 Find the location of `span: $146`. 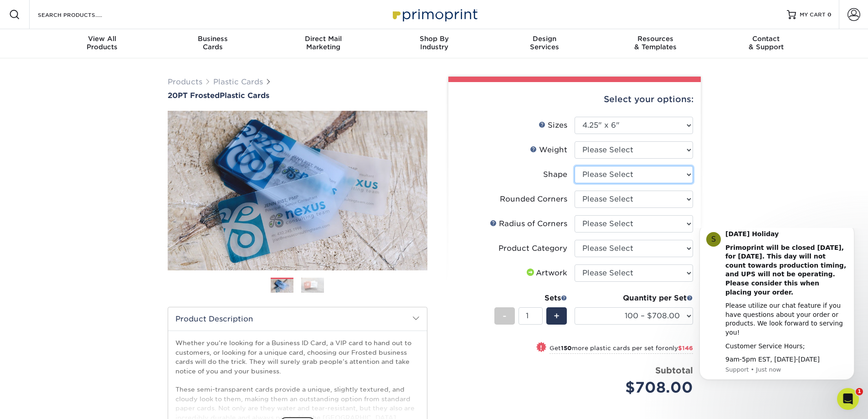

span: $146 is located at coordinates (685, 348).